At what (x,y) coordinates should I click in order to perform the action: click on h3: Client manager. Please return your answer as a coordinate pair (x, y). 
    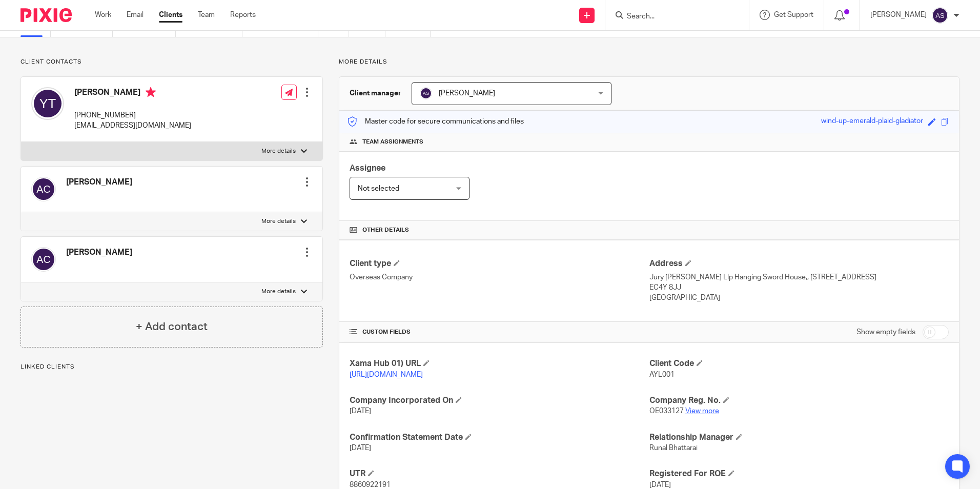
    Looking at the image, I should click on (375, 93).